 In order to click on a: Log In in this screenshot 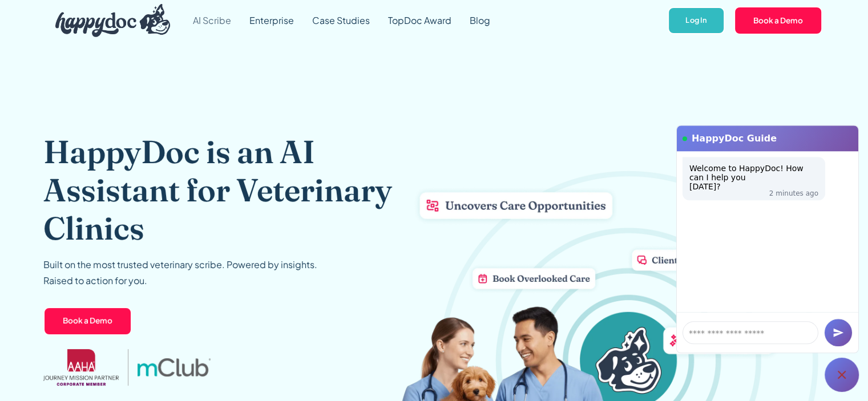, I will do `click(695, 21)`.